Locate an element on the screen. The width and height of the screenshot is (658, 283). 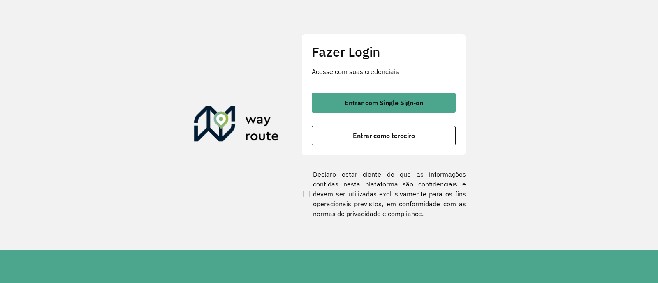
p: Acesse com suas credenciais is located at coordinates (384, 72).